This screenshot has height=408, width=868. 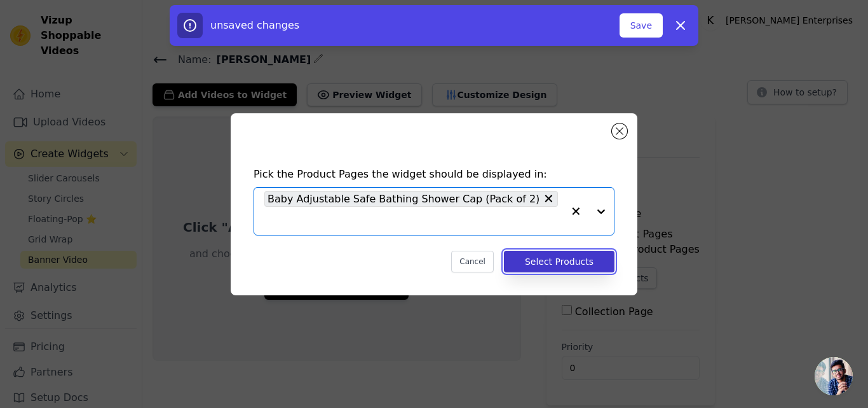 What do you see at coordinates (472, 261) in the screenshot?
I see `button: Cancel` at bounding box center [472, 261].